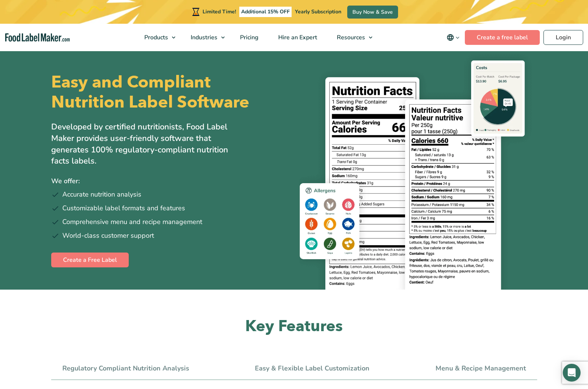 This screenshot has width=588, height=389. I want to click on span: Products, so click(155, 38).